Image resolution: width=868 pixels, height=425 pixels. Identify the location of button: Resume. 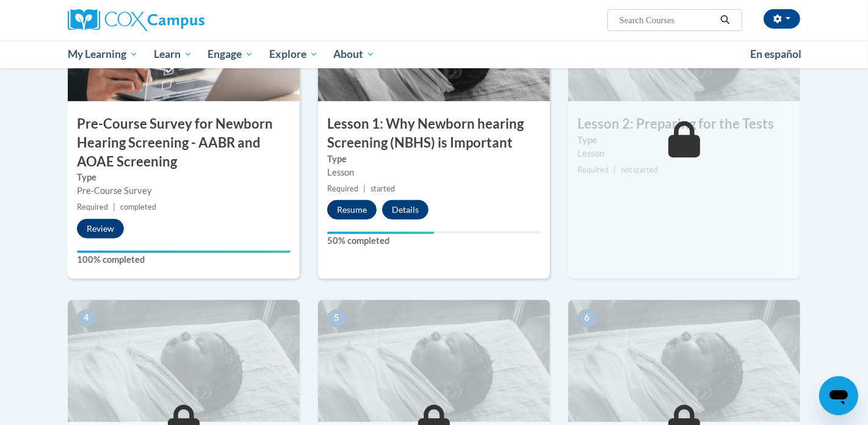
(352, 210).